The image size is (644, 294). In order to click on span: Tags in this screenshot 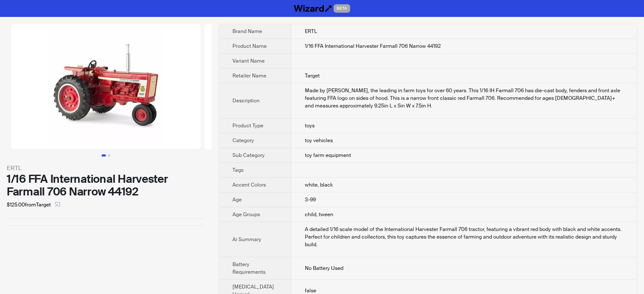, I will do `click(238, 170)`.